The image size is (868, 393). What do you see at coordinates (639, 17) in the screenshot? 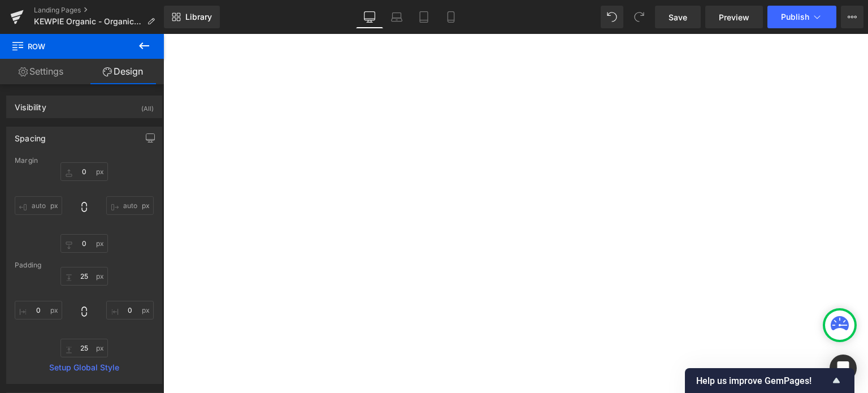
I see `button: Redo` at bounding box center [639, 17].